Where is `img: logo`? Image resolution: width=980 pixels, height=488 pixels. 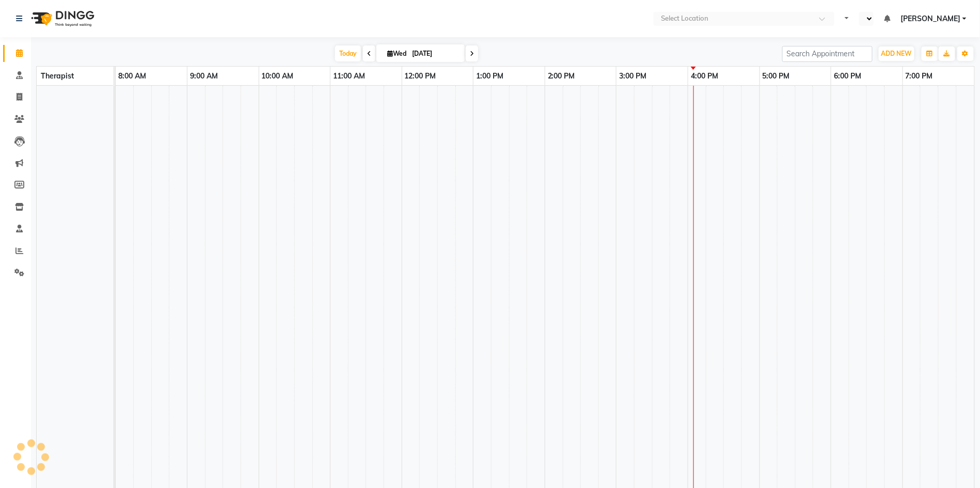
img: logo is located at coordinates (61, 18).